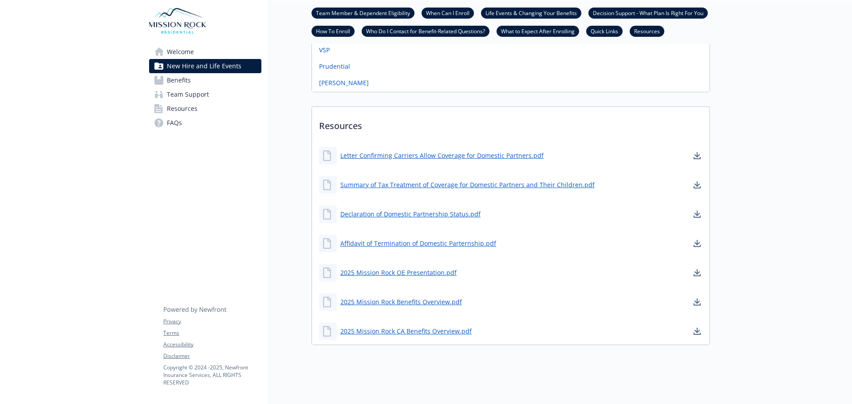  What do you see at coordinates (531, 12) in the screenshot?
I see `a: Life Events & Changing Your Benefits` at bounding box center [531, 12].